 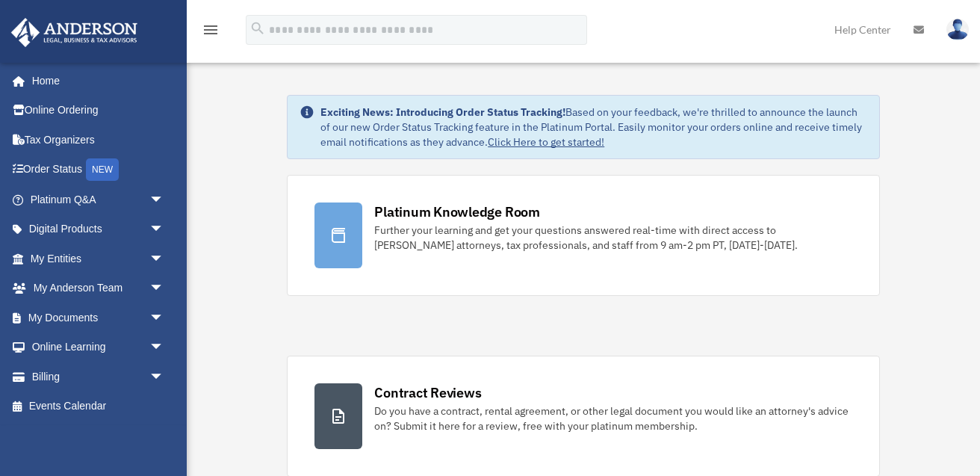 I want to click on a: My Anderson Teamarrow_drop_down, so click(x=98, y=288).